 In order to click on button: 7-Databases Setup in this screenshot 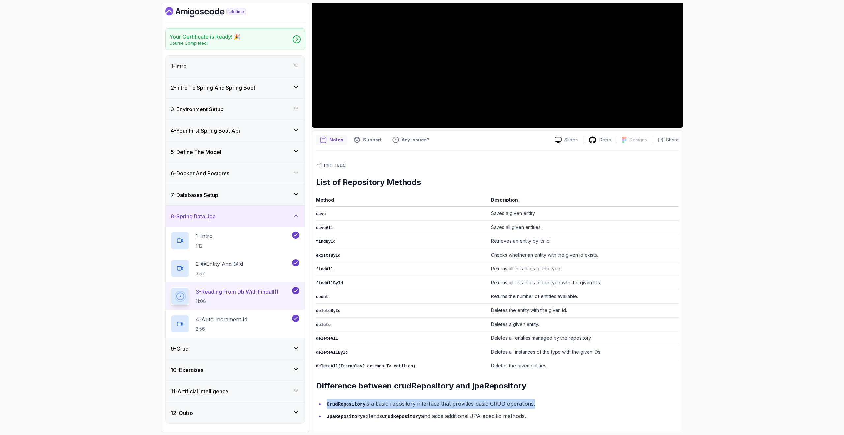, I will do `click(235, 195)`.